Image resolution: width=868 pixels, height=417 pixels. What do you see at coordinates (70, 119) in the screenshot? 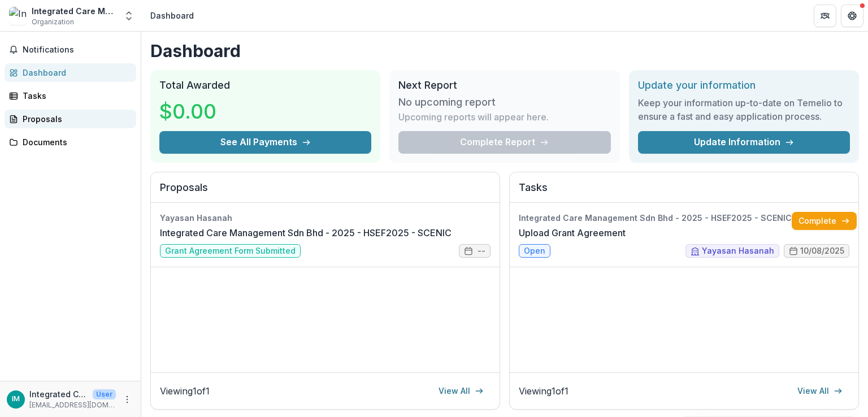
I see `a: Proposals` at bounding box center [70, 119].